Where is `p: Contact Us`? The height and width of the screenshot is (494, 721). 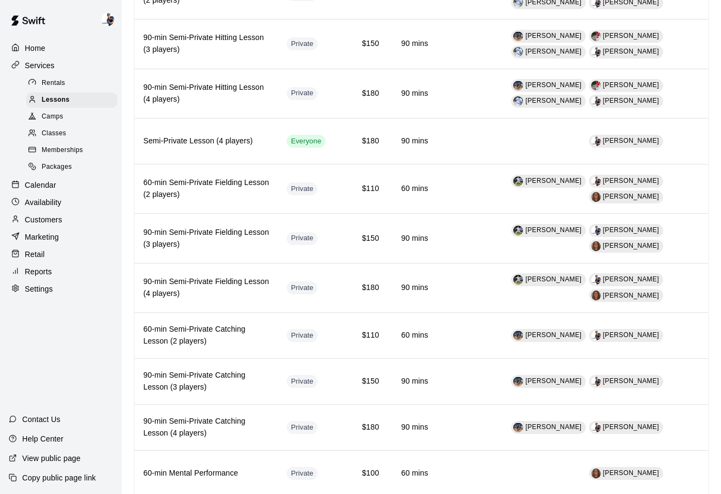
p: Contact Us is located at coordinates (41, 419).